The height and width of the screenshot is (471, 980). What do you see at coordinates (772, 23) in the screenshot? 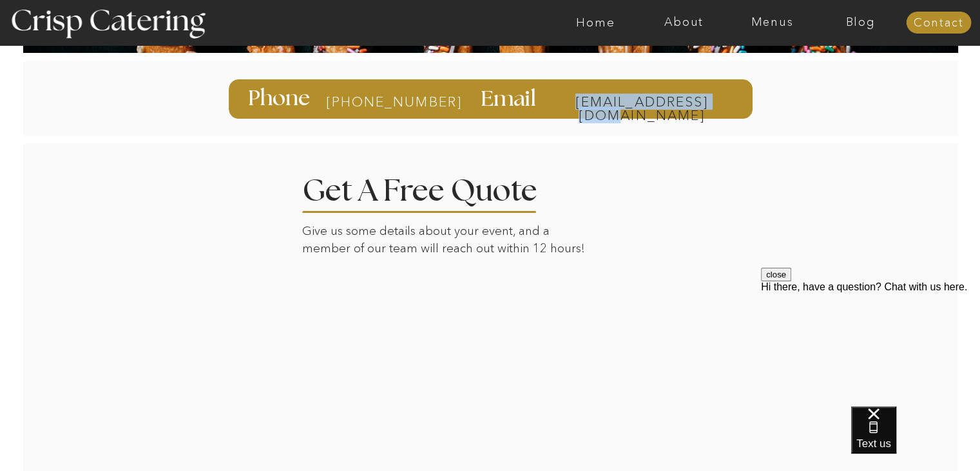
I see `a: Menus` at bounding box center [772, 23].